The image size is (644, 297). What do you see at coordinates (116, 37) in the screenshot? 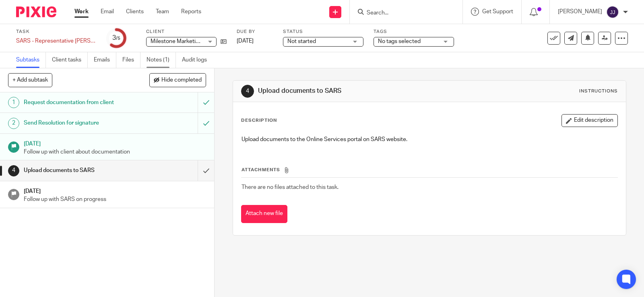
I see `div: 3` at bounding box center [116, 37].